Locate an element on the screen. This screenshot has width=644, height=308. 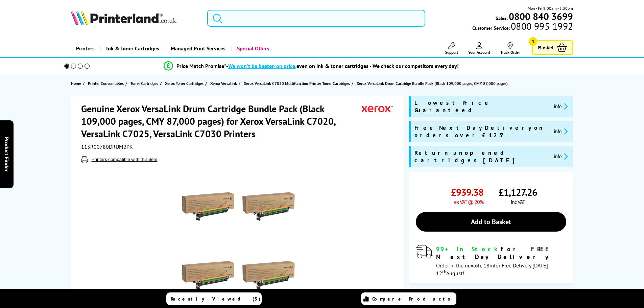
a: Basket 1 is located at coordinates (553, 47).